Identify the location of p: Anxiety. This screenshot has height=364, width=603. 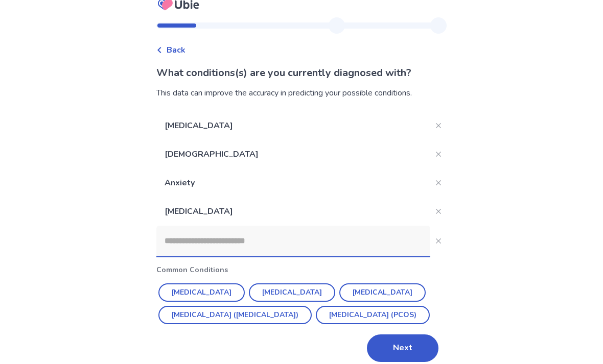
(293, 182).